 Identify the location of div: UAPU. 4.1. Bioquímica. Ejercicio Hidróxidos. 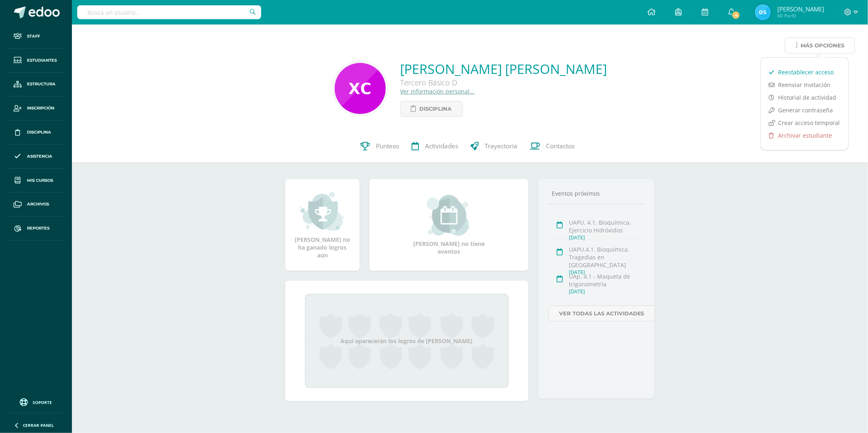
(606, 227).